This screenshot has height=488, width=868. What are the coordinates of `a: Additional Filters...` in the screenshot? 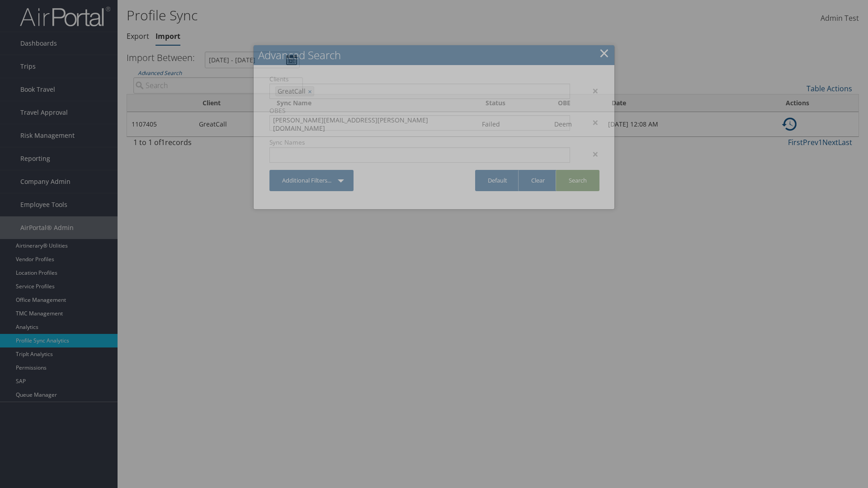 It's located at (311, 181).